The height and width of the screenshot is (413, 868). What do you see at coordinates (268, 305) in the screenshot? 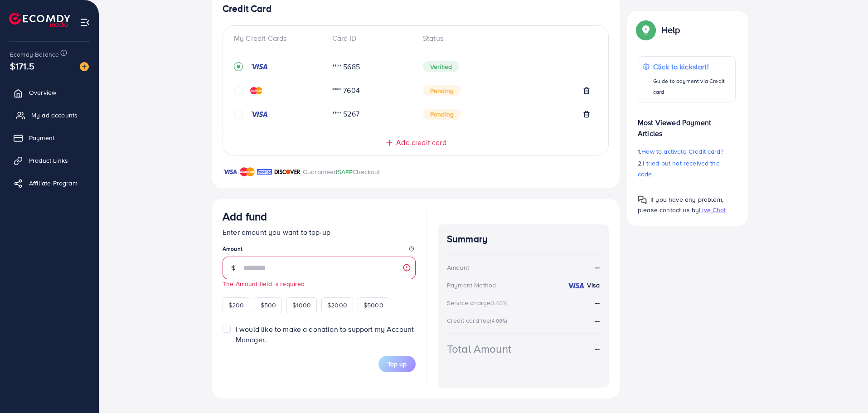
I see `span: $500` at bounding box center [268, 305].